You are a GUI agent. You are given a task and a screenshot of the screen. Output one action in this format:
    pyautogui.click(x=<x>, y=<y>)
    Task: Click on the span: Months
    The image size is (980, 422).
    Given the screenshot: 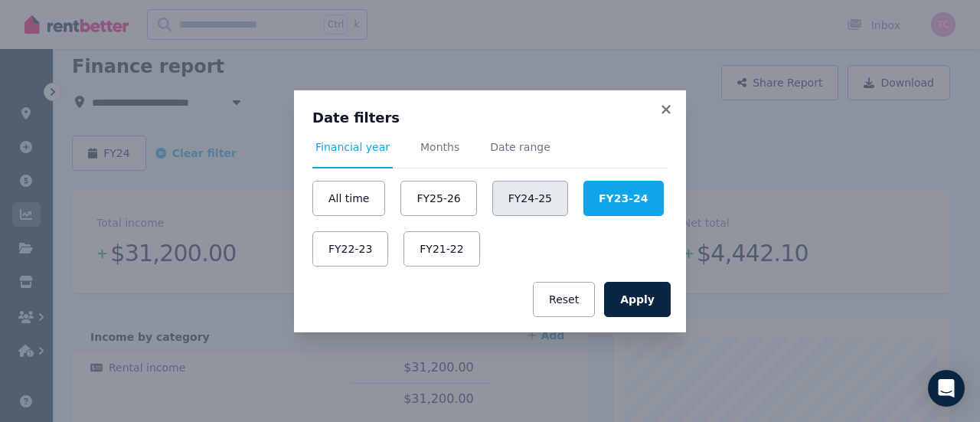 What is the action you would take?
    pyautogui.click(x=440, y=147)
    